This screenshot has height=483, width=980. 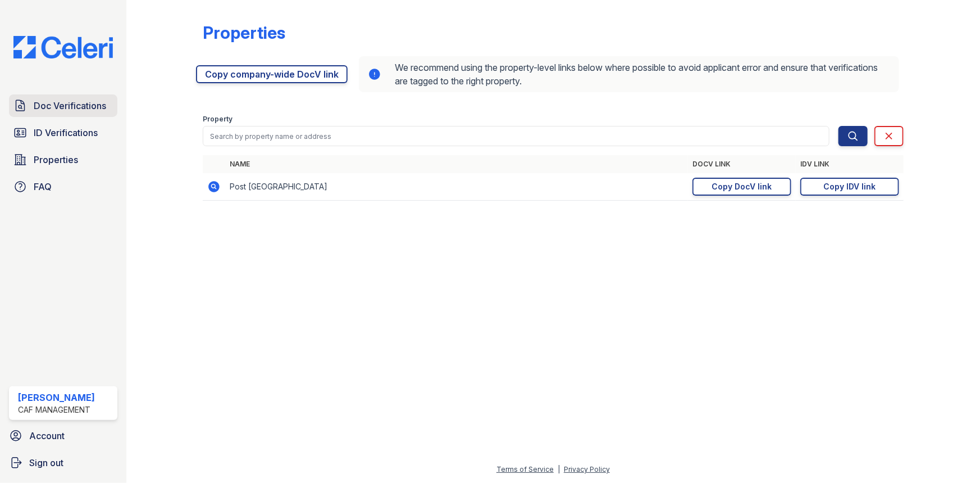 What do you see at coordinates (56, 160) in the screenshot?
I see `span: Properties` at bounding box center [56, 160].